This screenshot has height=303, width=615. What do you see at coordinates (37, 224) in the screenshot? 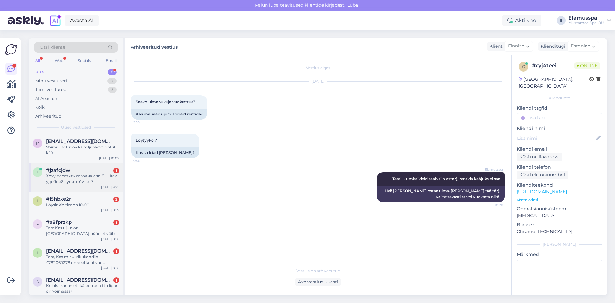
I see `span: a` at bounding box center [37, 224].